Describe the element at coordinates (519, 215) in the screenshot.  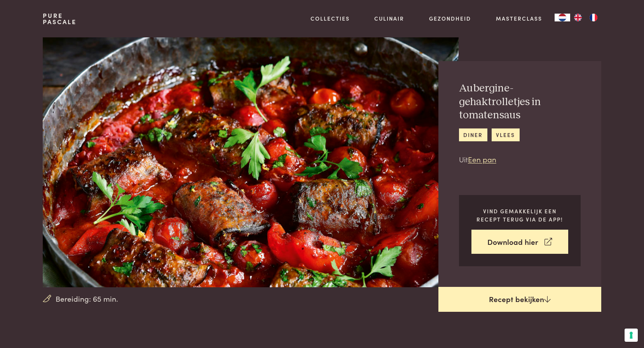
I see `p: Vind gemakkelijk een recept terug via de app!` at that location.